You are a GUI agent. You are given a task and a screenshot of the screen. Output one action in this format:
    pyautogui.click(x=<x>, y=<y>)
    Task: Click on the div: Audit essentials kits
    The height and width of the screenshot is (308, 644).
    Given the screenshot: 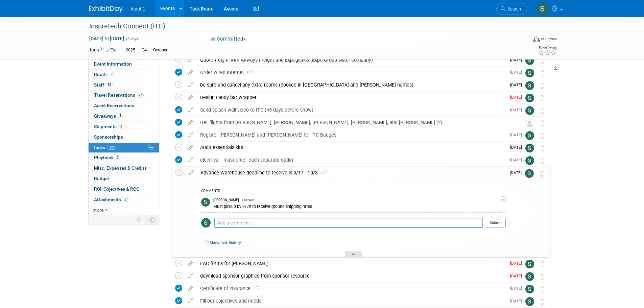 What is the action you would take?
    pyautogui.click(x=351, y=147)
    